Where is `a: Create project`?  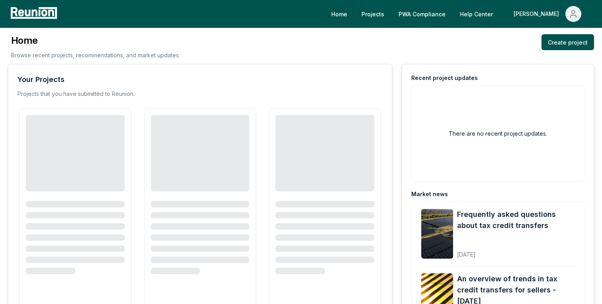 a: Create project is located at coordinates (568, 42).